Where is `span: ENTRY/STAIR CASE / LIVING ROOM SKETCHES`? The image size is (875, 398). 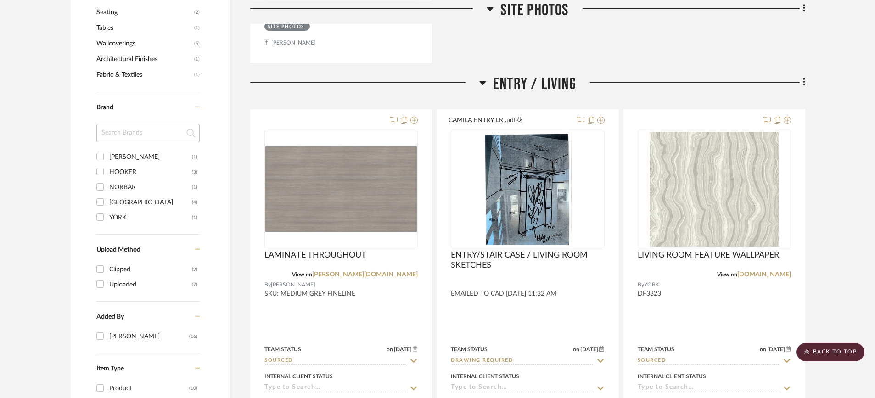
span: ENTRY/STAIR CASE / LIVING ROOM SKETCHES is located at coordinates (527, 260).